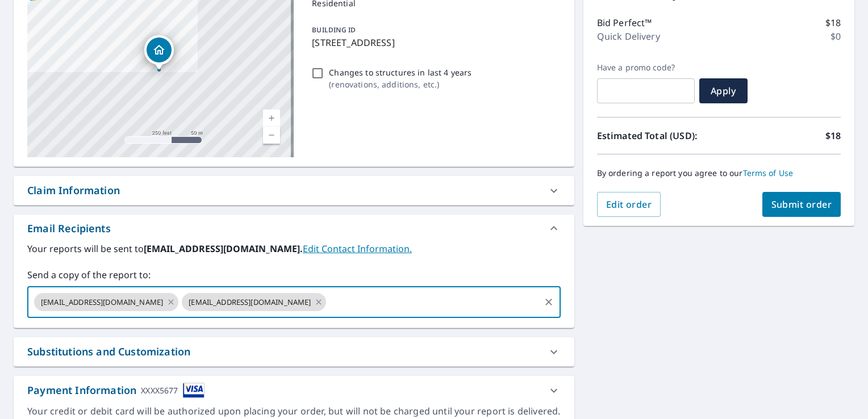 Image resolution: width=868 pixels, height=419 pixels. Describe the element at coordinates (293, 275) in the screenshot. I see `label: Send a copy of the report to:` at that location.